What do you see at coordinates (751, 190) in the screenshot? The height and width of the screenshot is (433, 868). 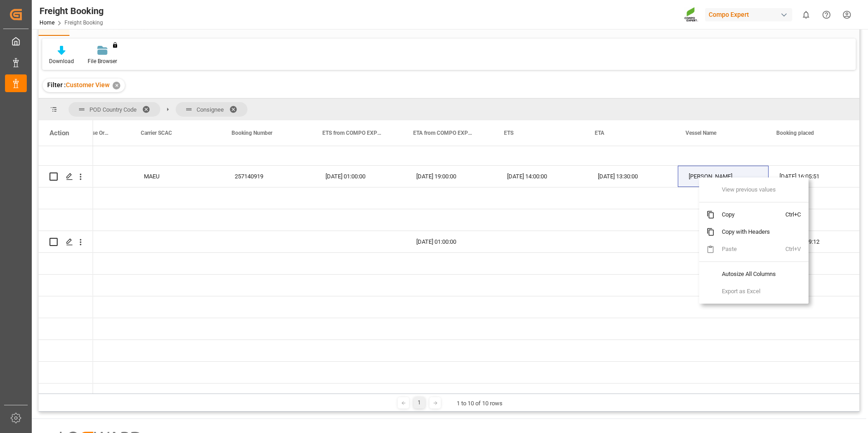 I see `span: View previous values` at bounding box center [751, 190].